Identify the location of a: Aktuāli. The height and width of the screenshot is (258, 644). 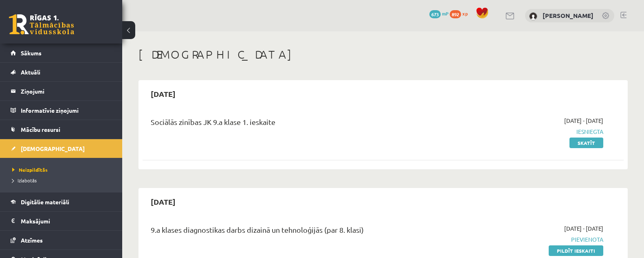
(61, 72).